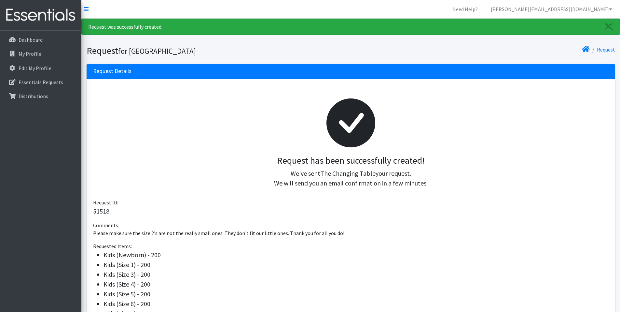  What do you see at coordinates (31, 40) in the screenshot?
I see `p: Dashboard` at bounding box center [31, 40].